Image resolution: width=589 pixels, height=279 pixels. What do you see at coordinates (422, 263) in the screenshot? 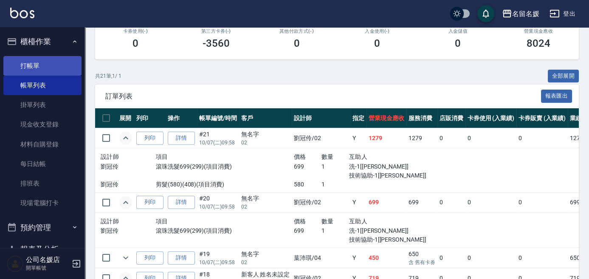
I see `p: 含 舊有卡券` at bounding box center [422, 263].